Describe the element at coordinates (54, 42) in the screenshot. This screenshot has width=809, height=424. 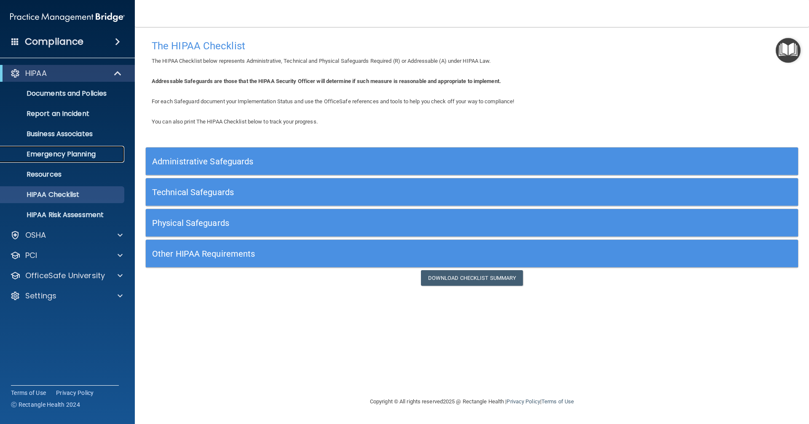
I see `h4: Compliance` at that location.